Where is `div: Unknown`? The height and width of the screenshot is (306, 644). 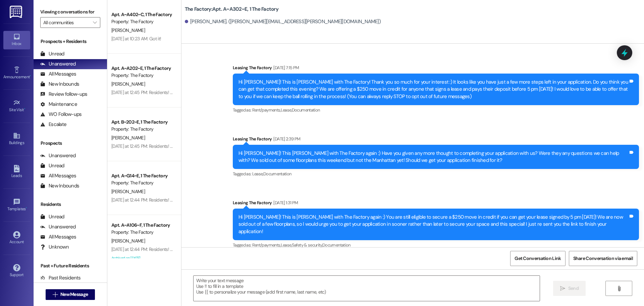
div: Unknown is located at coordinates (55, 247).